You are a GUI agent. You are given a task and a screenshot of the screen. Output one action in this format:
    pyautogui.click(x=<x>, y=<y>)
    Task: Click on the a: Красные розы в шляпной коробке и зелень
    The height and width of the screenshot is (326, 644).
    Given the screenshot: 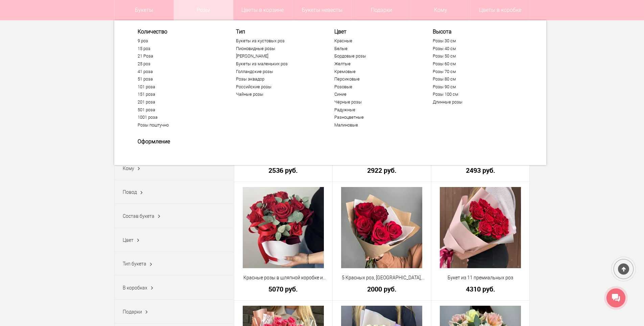 What is the action you would take?
    pyautogui.click(x=283, y=278)
    